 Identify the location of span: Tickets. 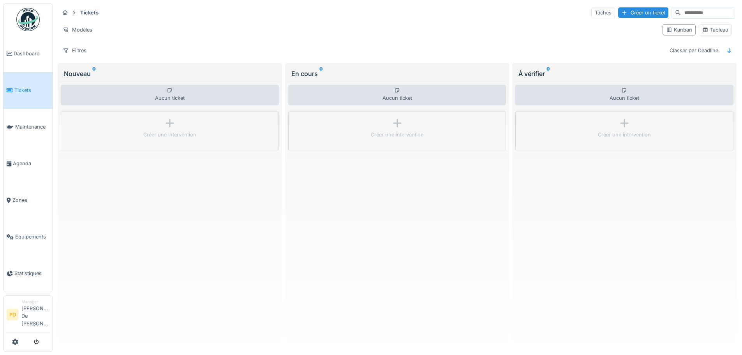
(32, 90).